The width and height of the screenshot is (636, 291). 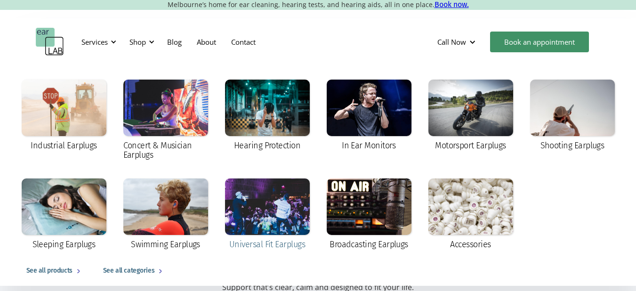 What do you see at coordinates (369, 145) in the screenshot?
I see `div: In Ear Monitors` at bounding box center [369, 145].